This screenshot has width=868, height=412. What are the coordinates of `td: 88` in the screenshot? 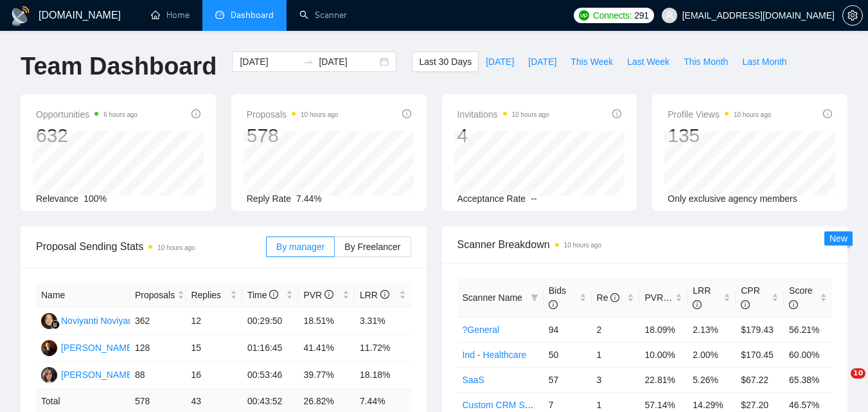 It's located at (158, 375).